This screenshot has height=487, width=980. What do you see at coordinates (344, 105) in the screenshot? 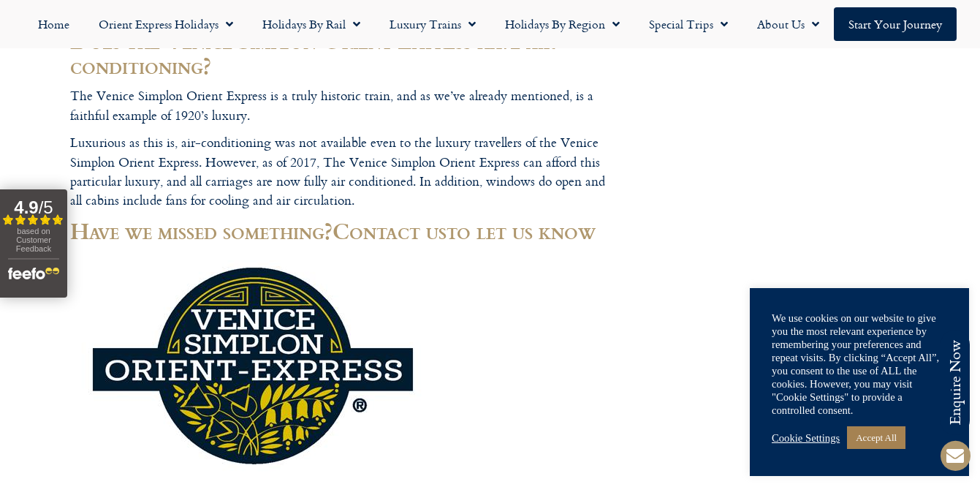
I see `p: The Venice Simplon Orient Express is a truly historic train, and as we’ve already mentioned, is a...` at bounding box center [344, 105].